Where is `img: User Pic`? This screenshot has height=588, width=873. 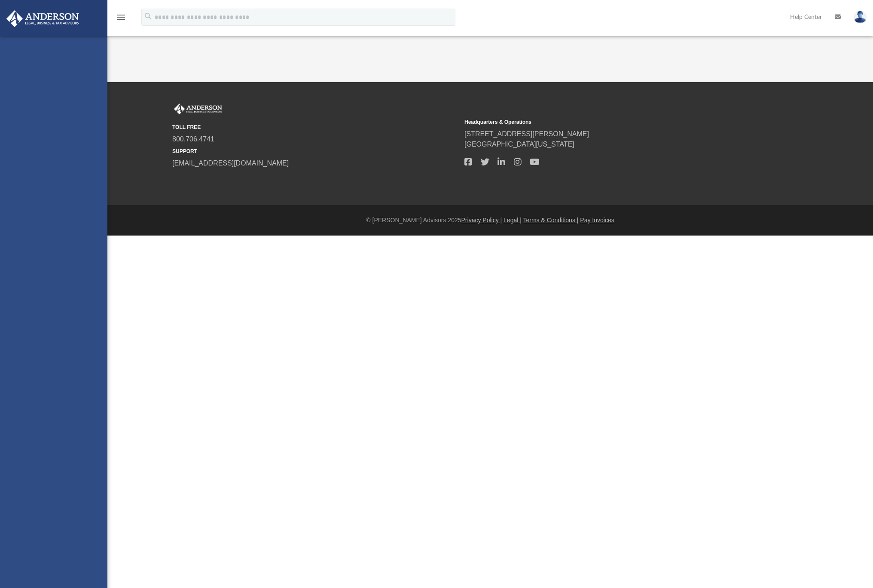 img: User Pic is located at coordinates (861, 17).